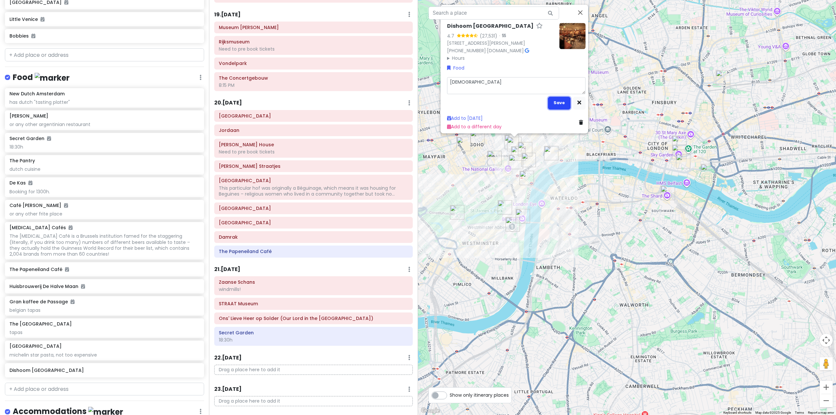  I want to click on h6: Little Venice, so click(104, 19).